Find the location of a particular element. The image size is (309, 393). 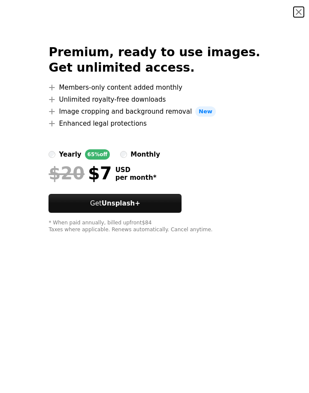

strong: Unsplash+ is located at coordinates (121, 203).